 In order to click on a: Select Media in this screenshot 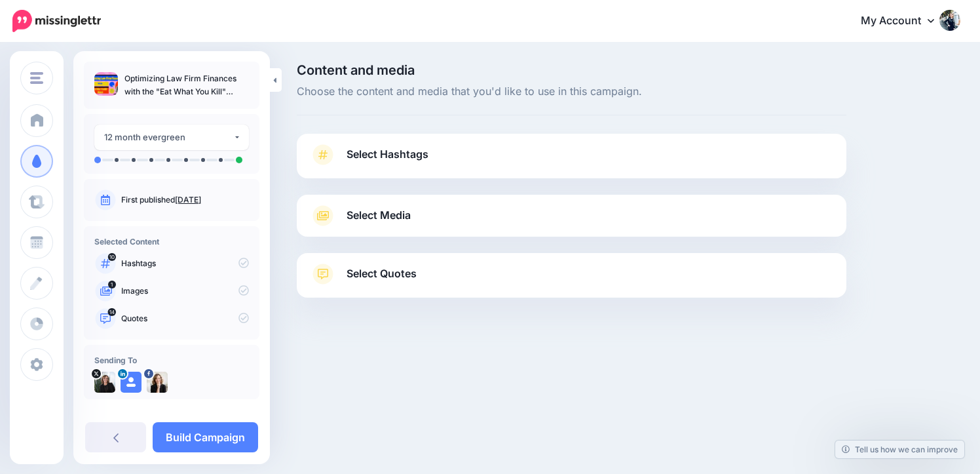, I will do `click(572, 216)`.